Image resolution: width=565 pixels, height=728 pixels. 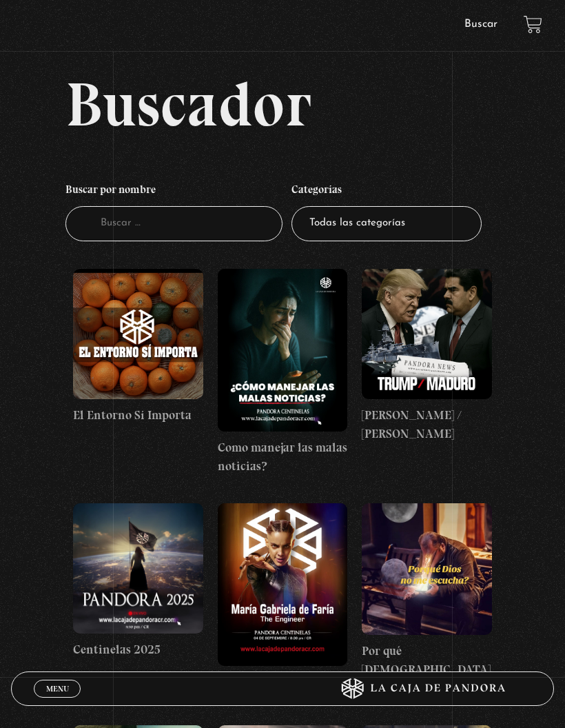 I want to click on span: Cerrar, so click(x=57, y=700).